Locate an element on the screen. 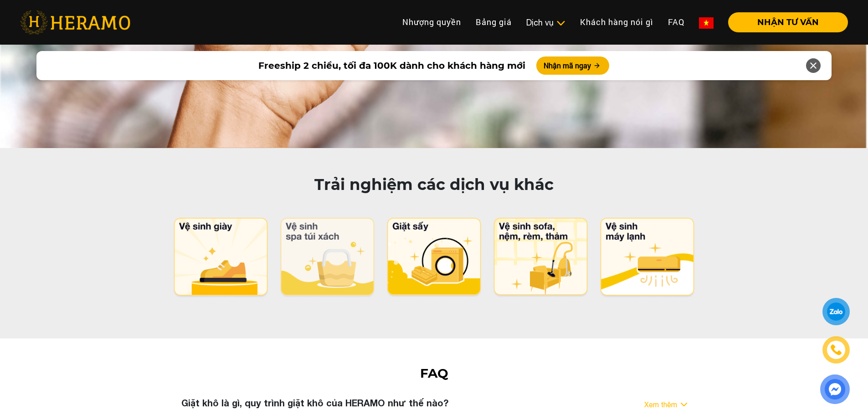  img: ld.png is located at coordinates (434, 258).